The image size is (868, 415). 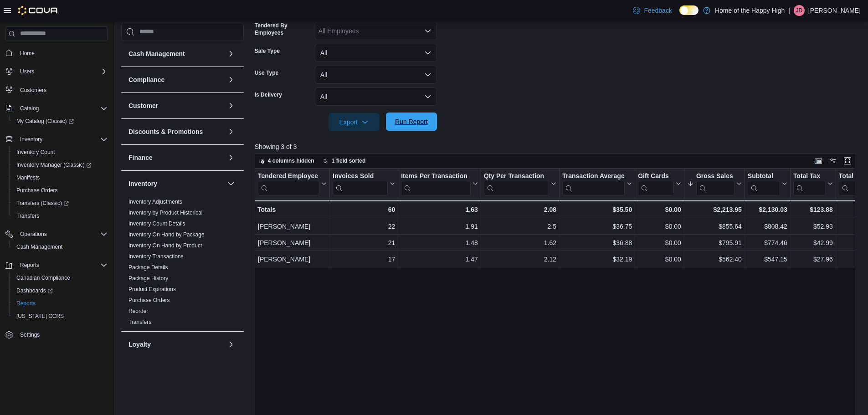 What do you see at coordinates (165, 245) in the screenshot?
I see `span: Inventory On Hand by Product` at bounding box center [165, 245].